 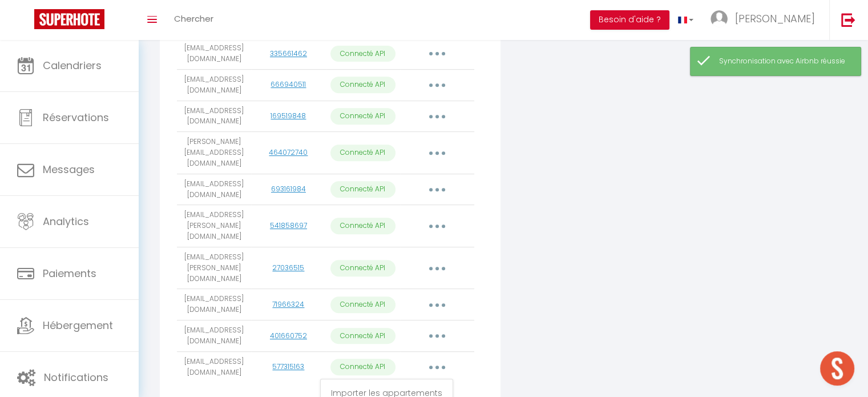 What do you see at coordinates (288, 84) in the screenshot?
I see `a: 666940511` at bounding box center [288, 84].